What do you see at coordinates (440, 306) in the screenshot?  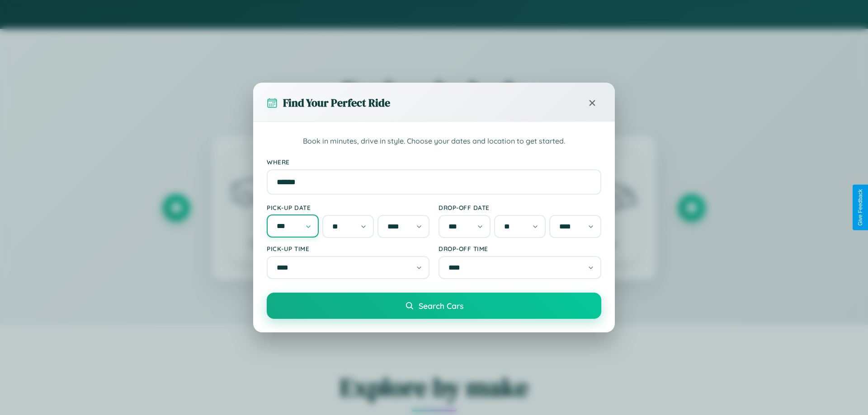 I see `span: Search Cars` at bounding box center [440, 306].